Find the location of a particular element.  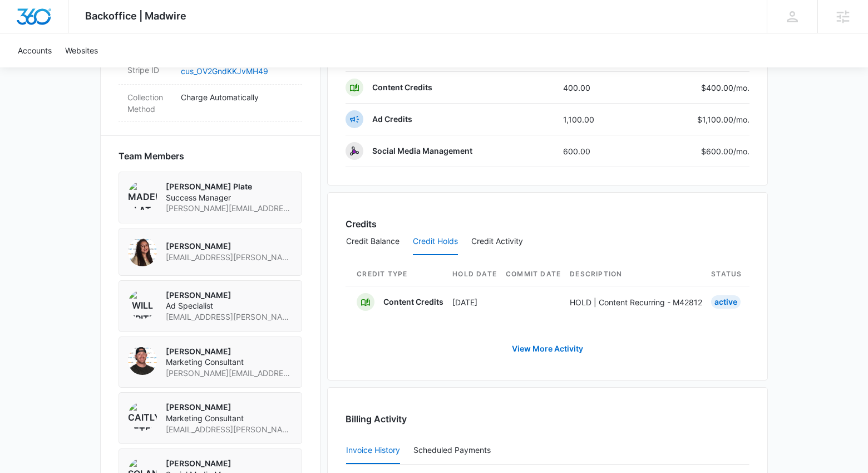

a: Websites is located at coordinates (81, 50).